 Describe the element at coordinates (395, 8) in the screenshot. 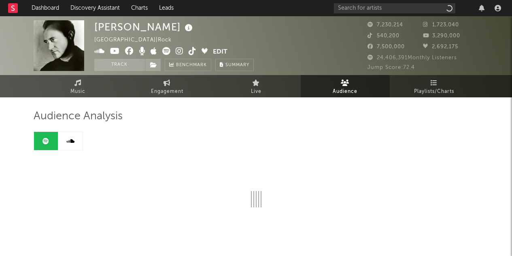

I see `input: Search for artists` at that location.